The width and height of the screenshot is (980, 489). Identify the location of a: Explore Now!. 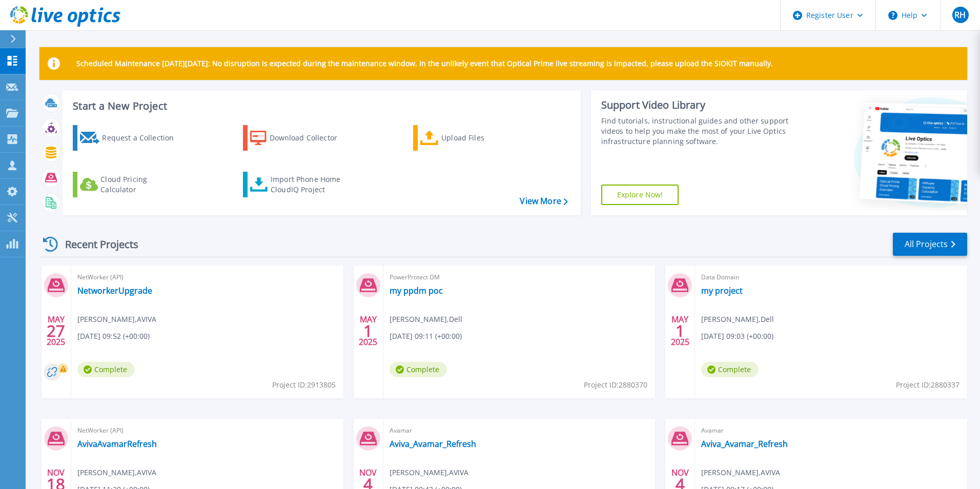
(640, 195).